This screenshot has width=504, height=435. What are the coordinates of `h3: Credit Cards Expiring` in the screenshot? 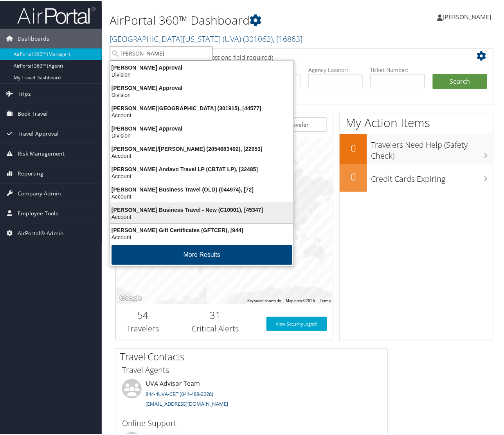 It's located at (432, 176).